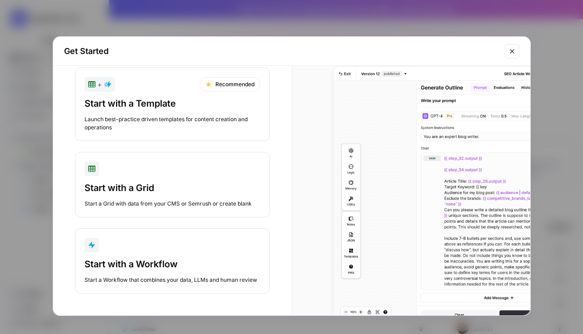  I want to click on h2: Get Started, so click(282, 51).